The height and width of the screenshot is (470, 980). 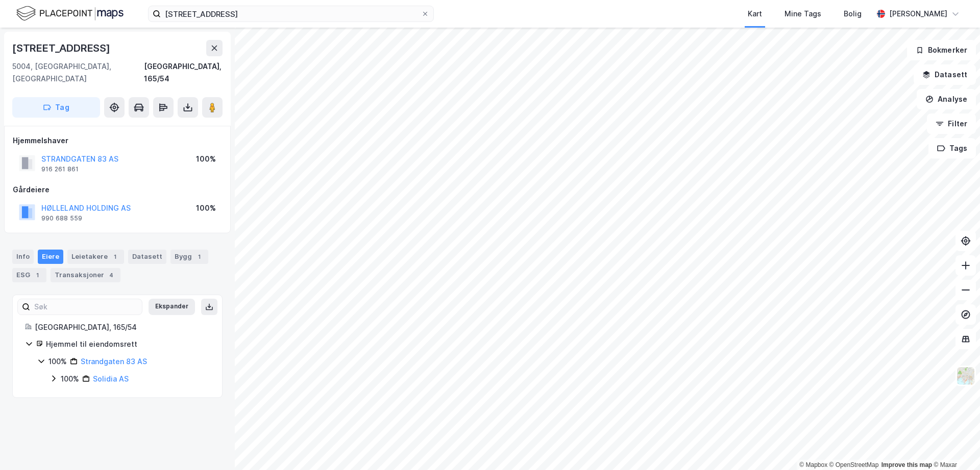 I want to click on div: Hjemmel til eiendomsrett, so click(x=128, y=344).